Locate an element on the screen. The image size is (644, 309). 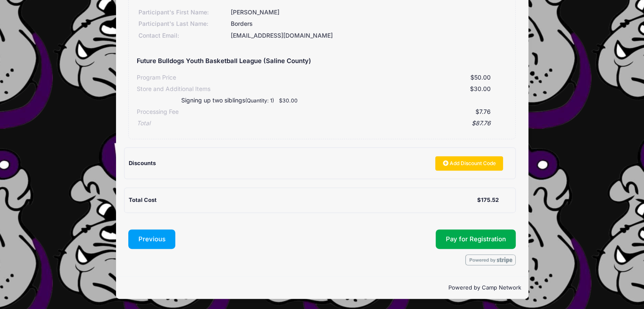
div: $7.76 is located at coordinates (334, 112).